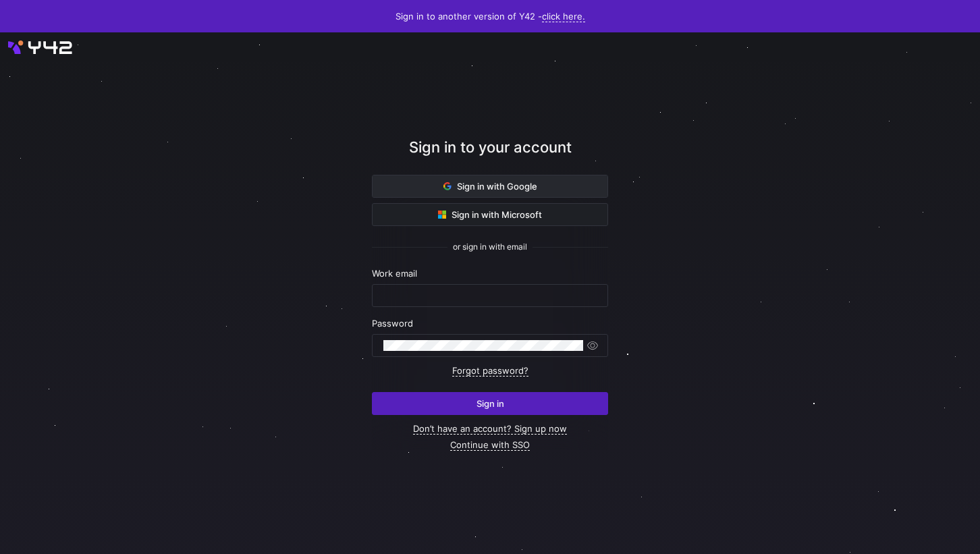 The width and height of the screenshot is (980, 554). I want to click on span: Work email, so click(394, 273).